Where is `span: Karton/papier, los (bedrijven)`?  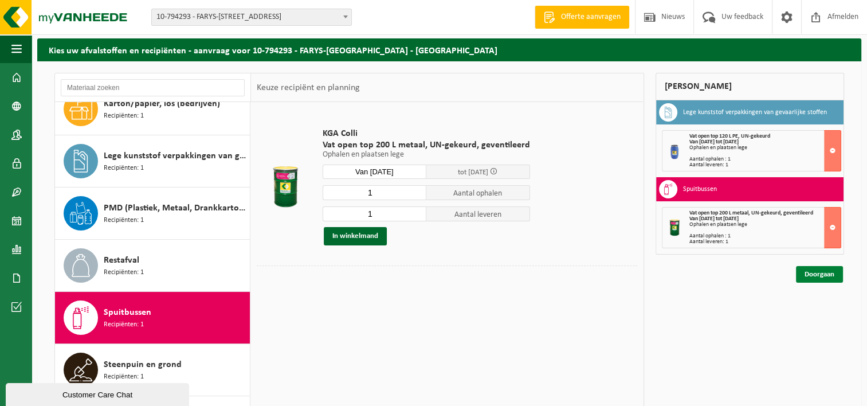
span: Karton/papier, los (bedrijven) is located at coordinates (162, 104).